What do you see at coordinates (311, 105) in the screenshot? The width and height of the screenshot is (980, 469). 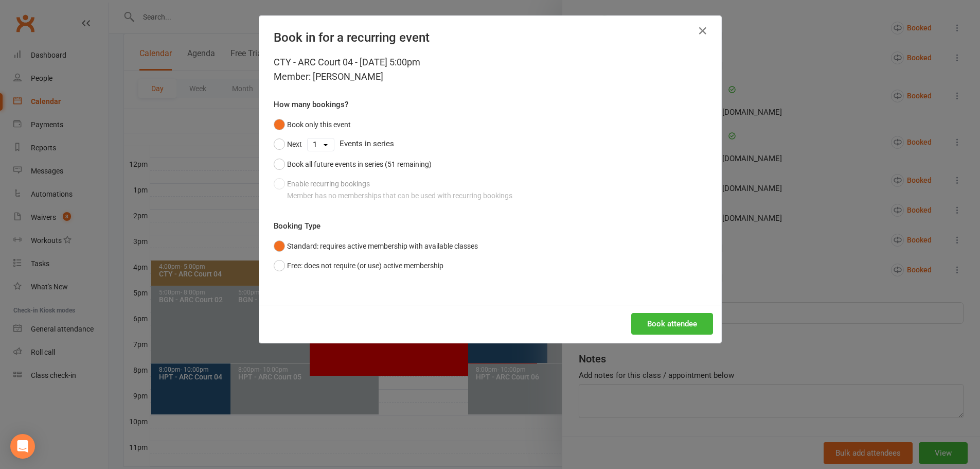 I see `label: How many bookings?` at bounding box center [311, 105].